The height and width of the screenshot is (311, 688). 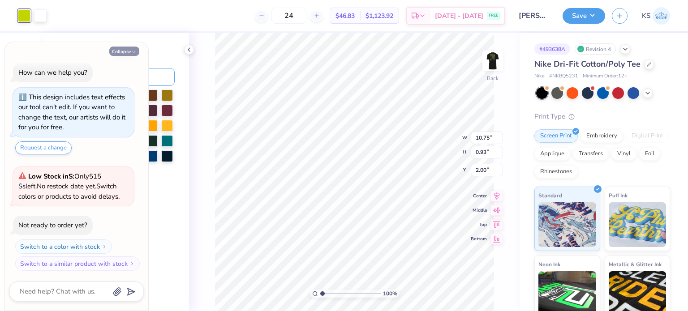 I want to click on strong: Low Stock in S :, so click(x=51, y=176).